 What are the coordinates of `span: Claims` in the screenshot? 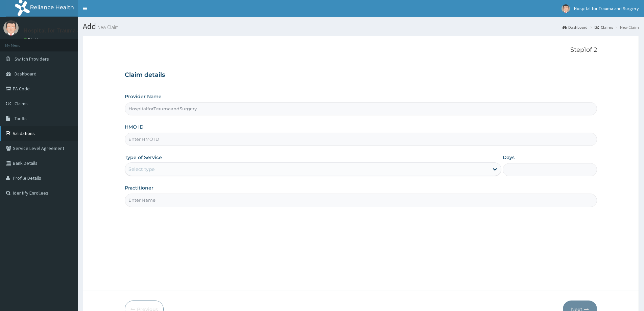 It's located at (21, 104).